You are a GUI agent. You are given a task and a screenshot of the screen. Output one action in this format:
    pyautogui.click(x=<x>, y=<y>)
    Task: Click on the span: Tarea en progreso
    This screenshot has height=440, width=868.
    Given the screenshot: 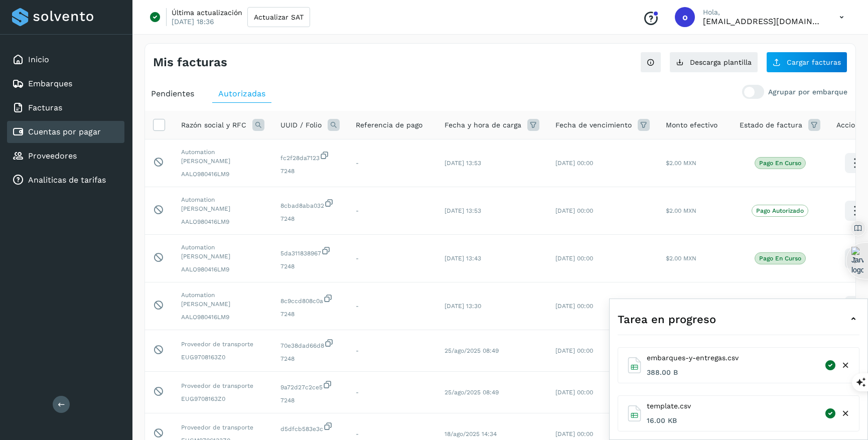 What is the action you would take?
    pyautogui.click(x=667, y=319)
    